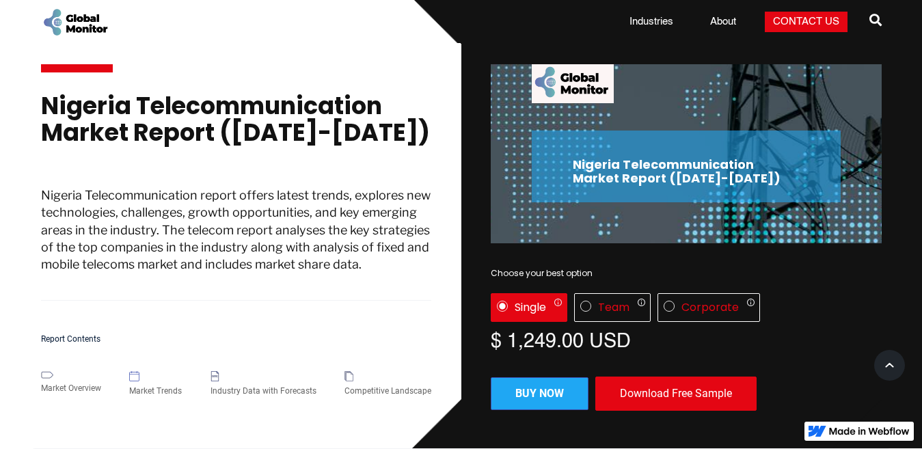 Image resolution: width=922 pixels, height=449 pixels. What do you see at coordinates (263, 391) in the screenshot?
I see `div: Industry Data with Forecasts` at bounding box center [263, 391].